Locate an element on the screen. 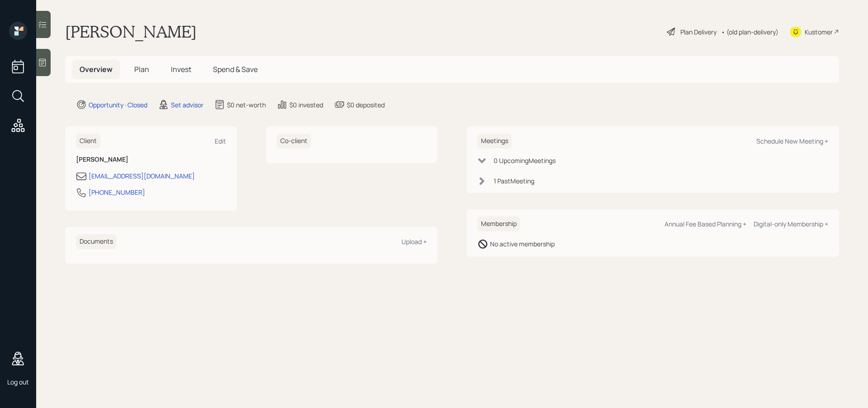 This screenshot has height=408, width=868. div: $0 invested is located at coordinates (306, 104).